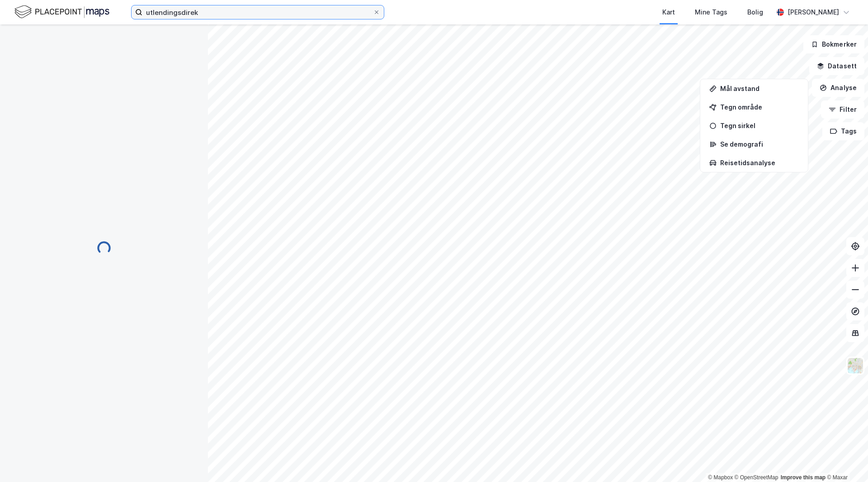 Image resolution: width=868 pixels, height=482 pixels. What do you see at coordinates (258, 12) in the screenshot?
I see `input: Søk på adresse, matrikkel, gårdeiere, leietakere eller personer` at bounding box center [258, 12].